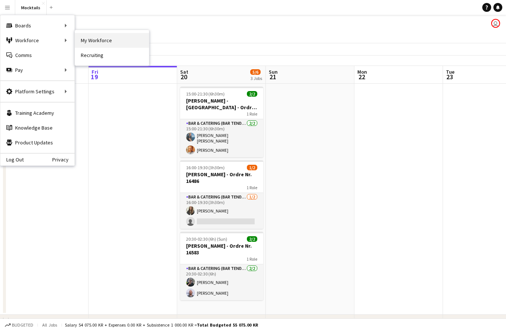 Image resolution: width=506 pixels, height=331 pixels. What do you see at coordinates (94, 77) in the screenshot?
I see `span: 19` at bounding box center [94, 77].